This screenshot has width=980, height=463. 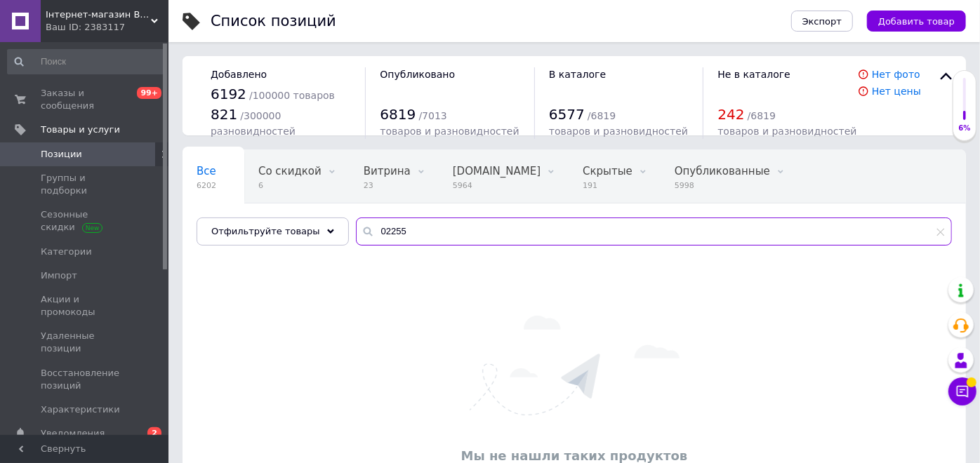 What do you see at coordinates (653, 232) in the screenshot?
I see `input: Поиск по названию позиции, артикулу и поисковым запросам` at bounding box center [653, 232].